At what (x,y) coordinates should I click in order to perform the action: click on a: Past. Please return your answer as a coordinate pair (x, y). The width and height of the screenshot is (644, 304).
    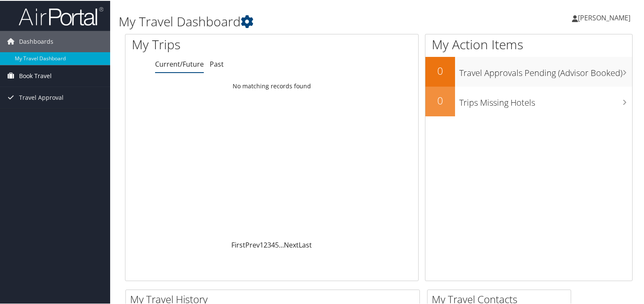
    Looking at the image, I should click on (217, 64).